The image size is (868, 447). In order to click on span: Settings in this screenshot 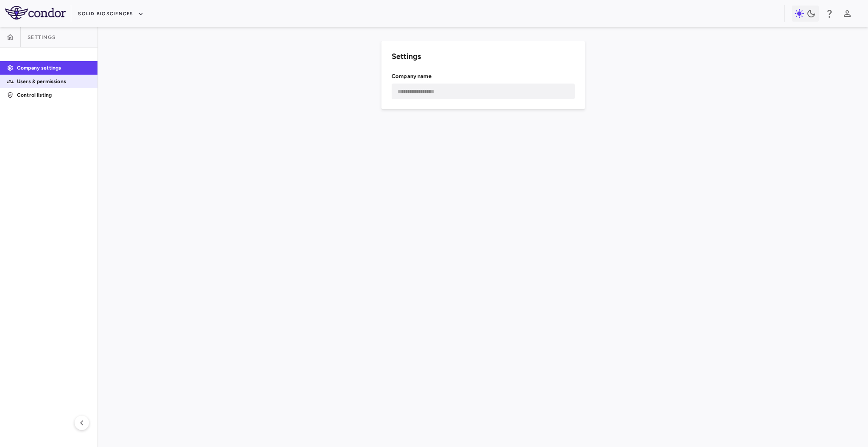, I will do `click(41, 38)`.